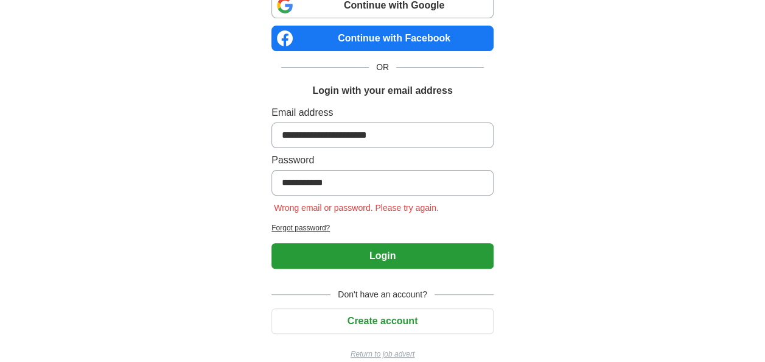  I want to click on a: Forgot password?, so click(382, 228).